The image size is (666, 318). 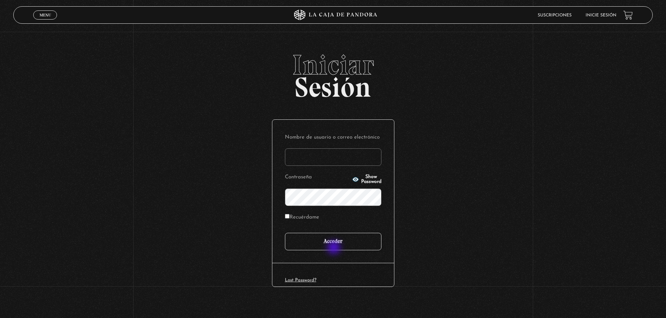 I want to click on span: Cerrar, so click(x=45, y=21).